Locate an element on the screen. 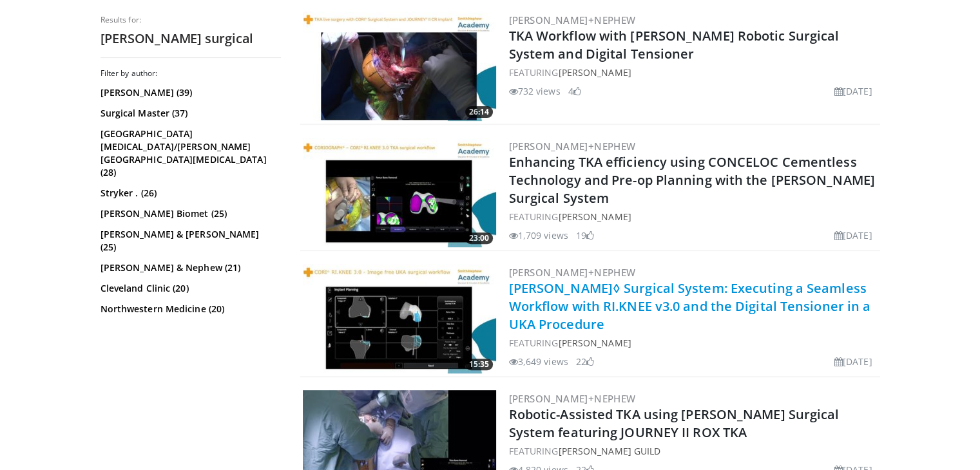 The width and height of the screenshot is (980, 470). li: 4 is located at coordinates (574, 91).